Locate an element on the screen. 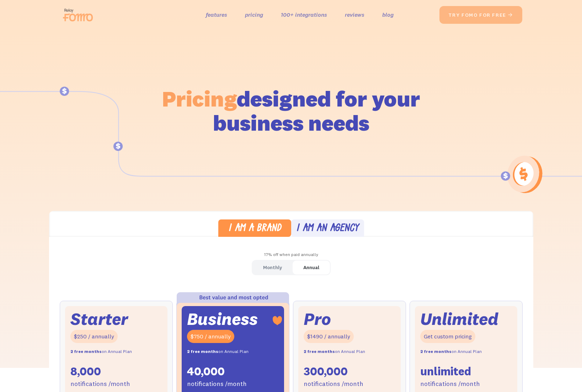  a: reviews is located at coordinates (354, 14).